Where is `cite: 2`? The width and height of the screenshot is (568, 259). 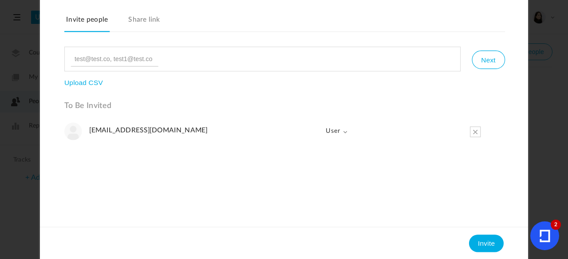 cite: 2 is located at coordinates (555, 225).